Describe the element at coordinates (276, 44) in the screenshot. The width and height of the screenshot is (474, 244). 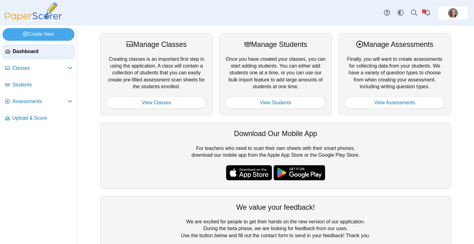
I see `div: Manage Students` at that location.